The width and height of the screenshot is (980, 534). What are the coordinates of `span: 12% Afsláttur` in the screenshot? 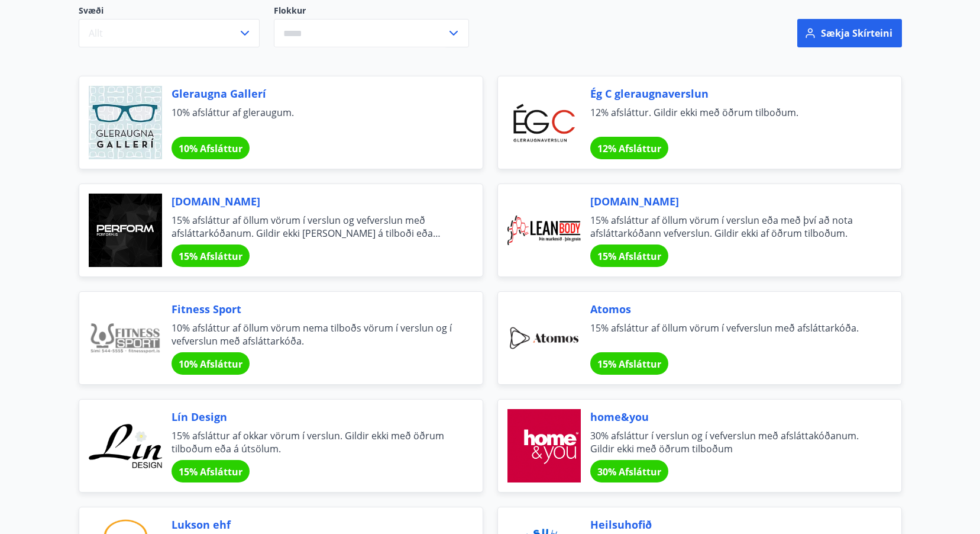 It's located at (629, 148).